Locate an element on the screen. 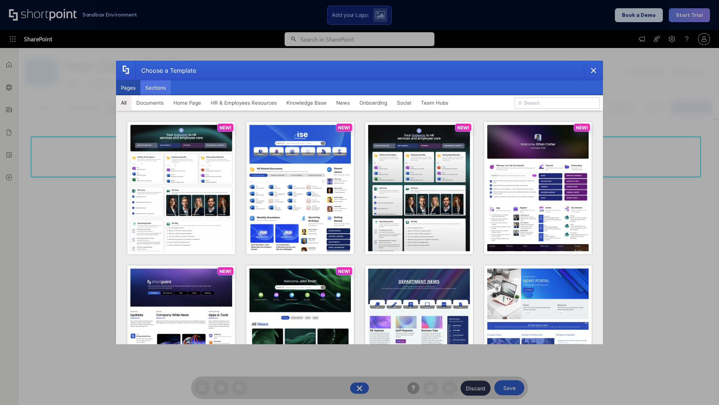 The height and width of the screenshot is (405, 719). button: HR & Employees Resources is located at coordinates (244, 103).